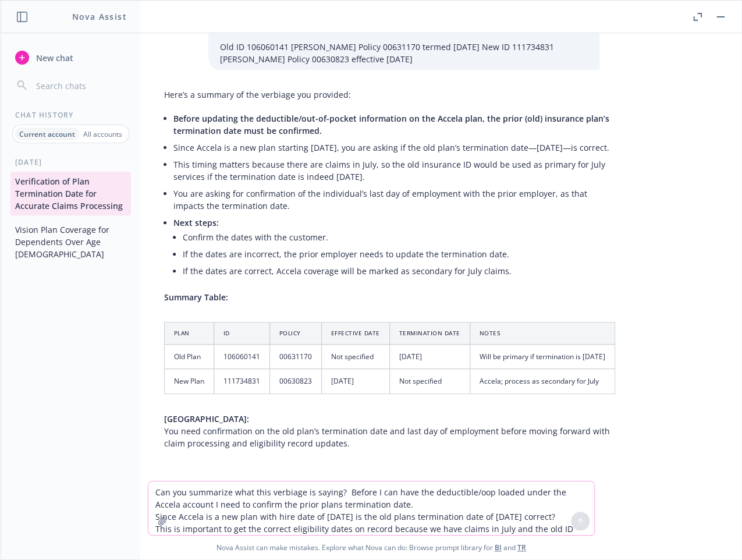  What do you see at coordinates (394, 171) in the screenshot?
I see `li: This timing matters because there are claims in July, so the old insurance ID would be used as pr...` at bounding box center [394, 171].